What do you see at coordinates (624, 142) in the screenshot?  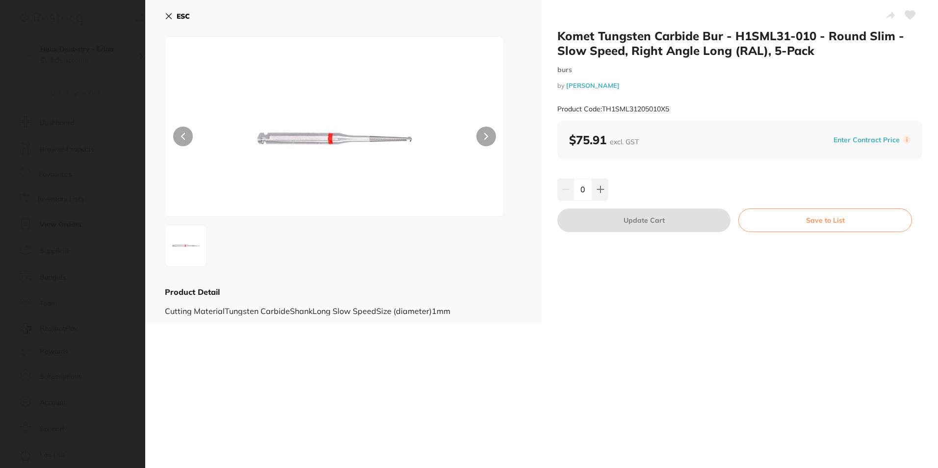 I see `span: excl. GST` at bounding box center [624, 142].